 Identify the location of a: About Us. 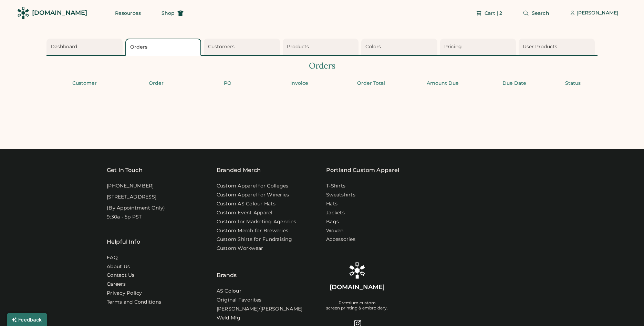
(118, 267).